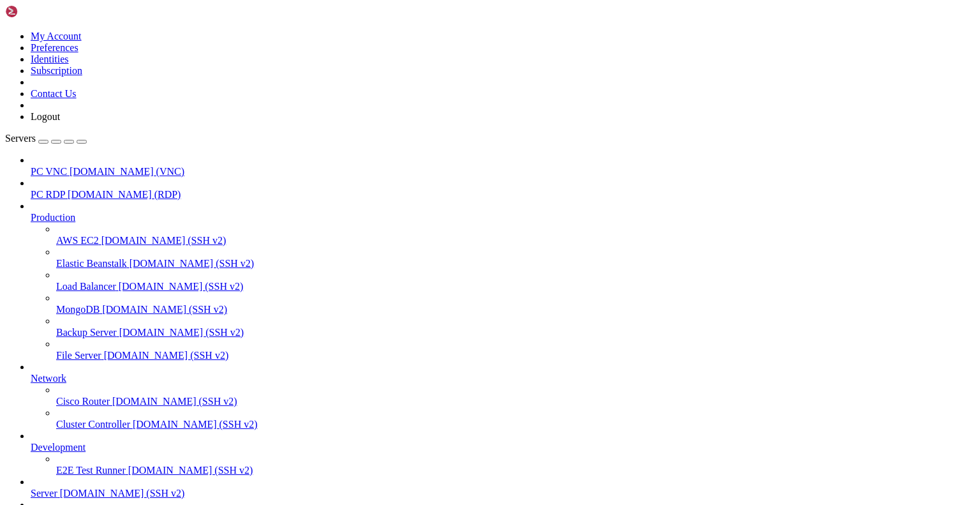 The width and height of the screenshot is (980, 505). I want to click on span: Load Balancer, so click(86, 286).